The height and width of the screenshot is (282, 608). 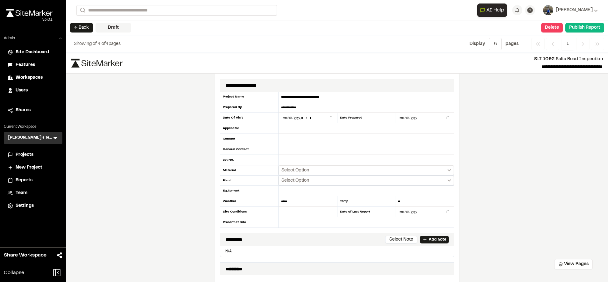 I want to click on span: Showing of, so click(x=86, y=44).